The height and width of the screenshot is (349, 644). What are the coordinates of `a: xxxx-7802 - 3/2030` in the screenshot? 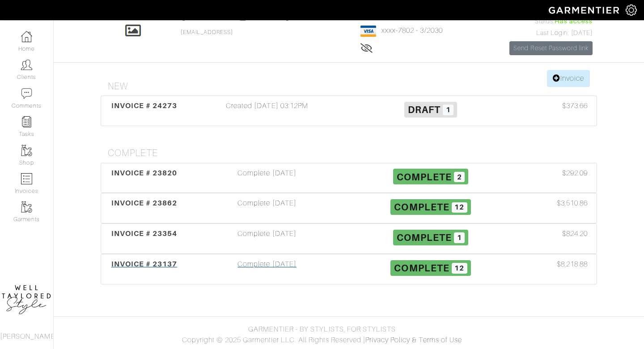 It's located at (413, 30).